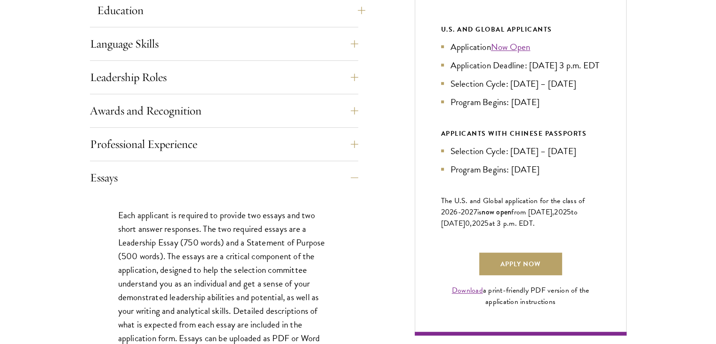  I want to click on a: Download, so click(467, 290).